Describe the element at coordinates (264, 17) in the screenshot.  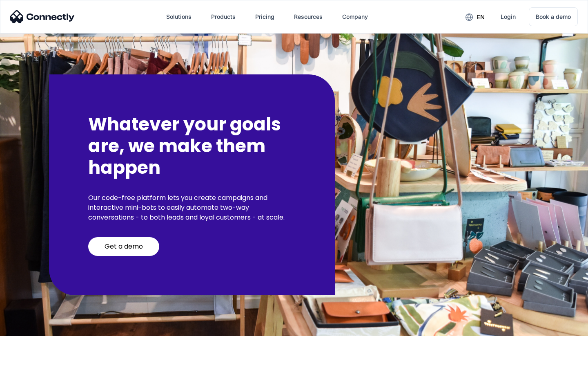
I see `div: Pricing` at that location.